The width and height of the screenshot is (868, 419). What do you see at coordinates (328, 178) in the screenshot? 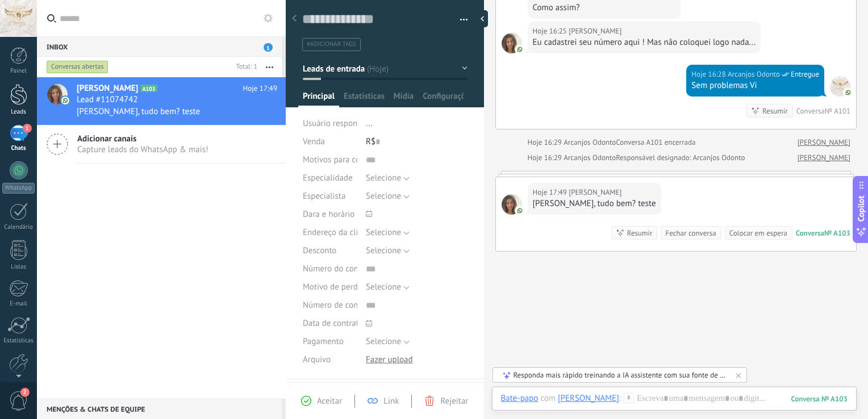
I see `span: Especialidade` at bounding box center [328, 178].